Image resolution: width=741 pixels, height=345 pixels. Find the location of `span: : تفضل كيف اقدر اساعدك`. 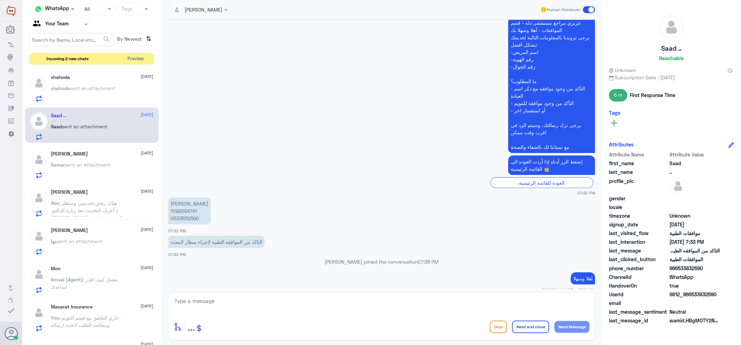

span: : تفضل كيف اقدر اساعدك is located at coordinates (84, 283).